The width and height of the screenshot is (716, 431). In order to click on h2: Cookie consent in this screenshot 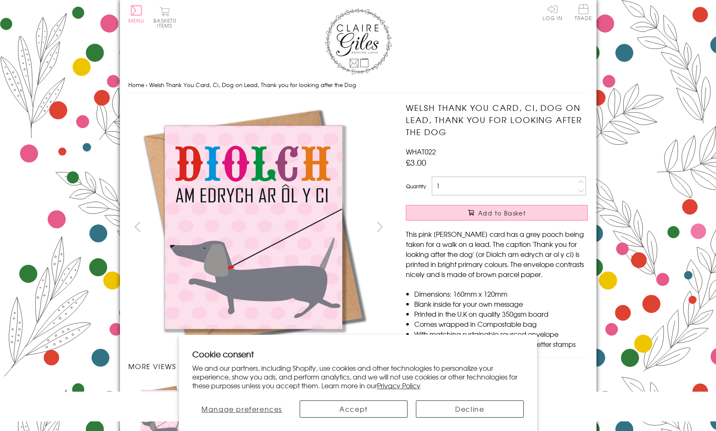, I will do `click(358, 354)`.